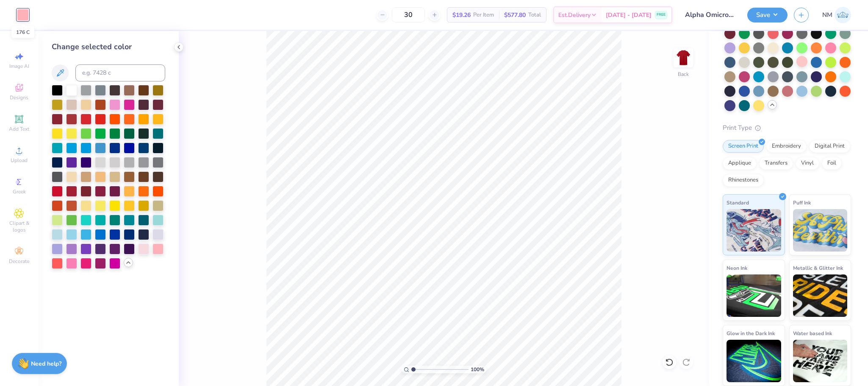 This screenshot has height=386, width=868. What do you see at coordinates (821, 230) in the screenshot?
I see `img: Puff Ink` at bounding box center [821, 230].